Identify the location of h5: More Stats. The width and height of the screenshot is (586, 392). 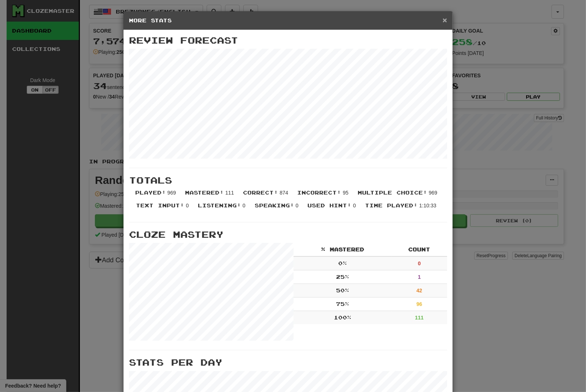
(288, 20).